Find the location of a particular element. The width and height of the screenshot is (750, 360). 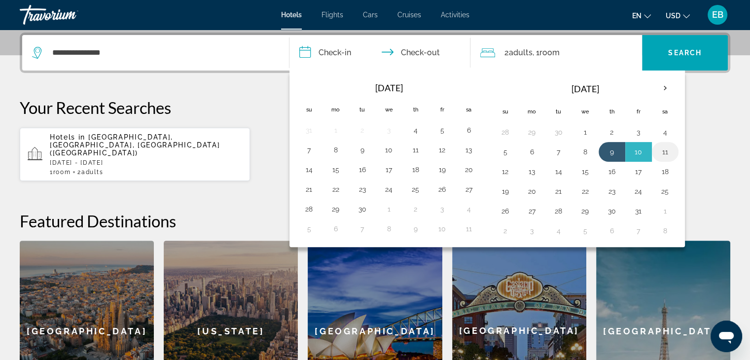

a: Hotels is located at coordinates (291, 15).